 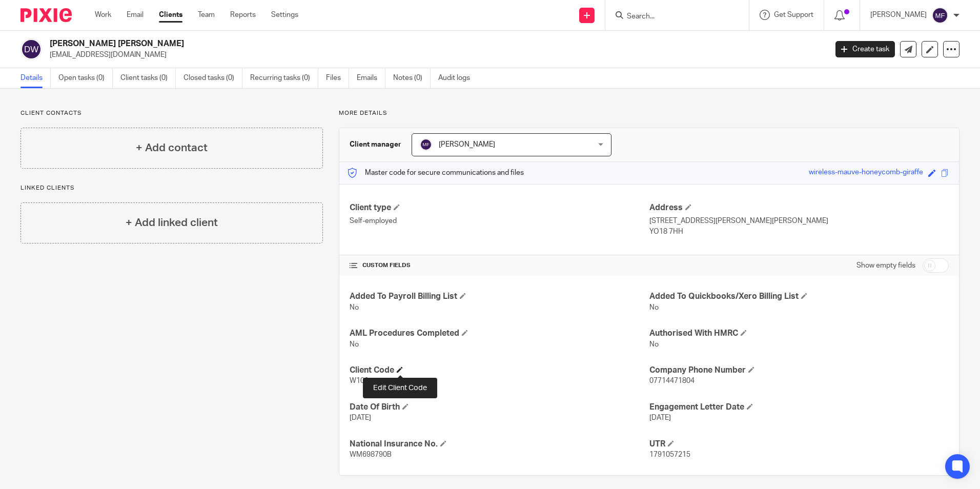 What do you see at coordinates (243, 15) in the screenshot?
I see `a: Reports` at bounding box center [243, 15].